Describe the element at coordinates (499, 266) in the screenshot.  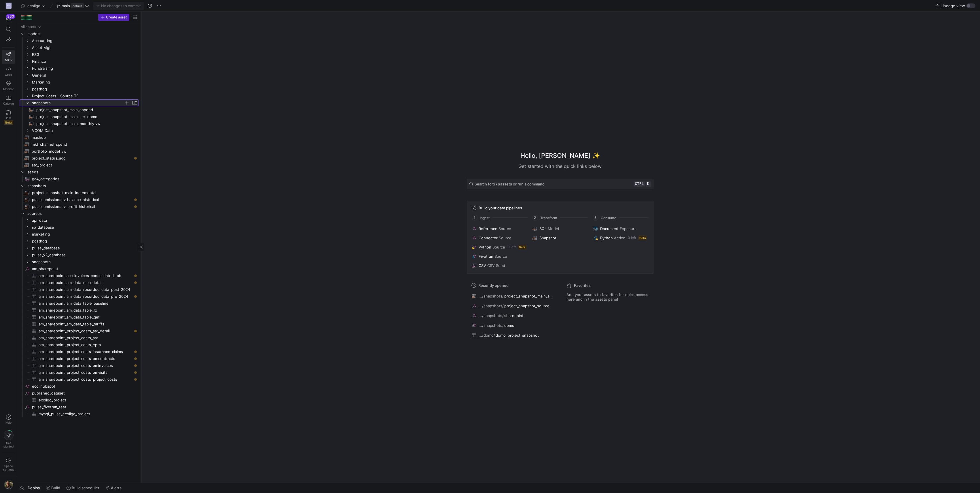
I see `button: CSVCSV Seed` at that location.